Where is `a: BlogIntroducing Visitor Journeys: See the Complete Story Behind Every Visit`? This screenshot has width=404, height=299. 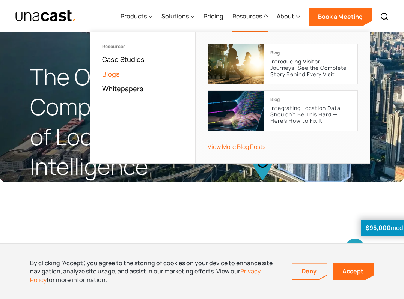 a: BlogIntroducing Visitor Journeys: See the Complete Story Behind Every Visit is located at coordinates (282, 64).